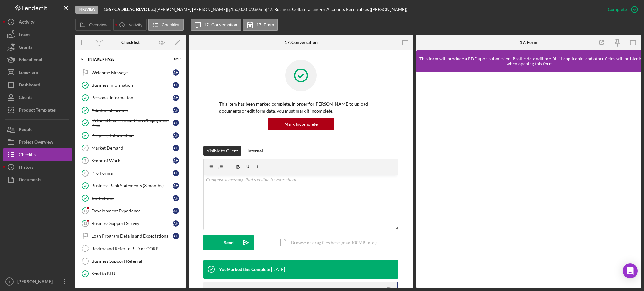 Image resolution: width=644 pixels, height=291 pixels. Describe the element at coordinates (175, 59) in the screenshot. I see `div: 8 / 17` at that location.